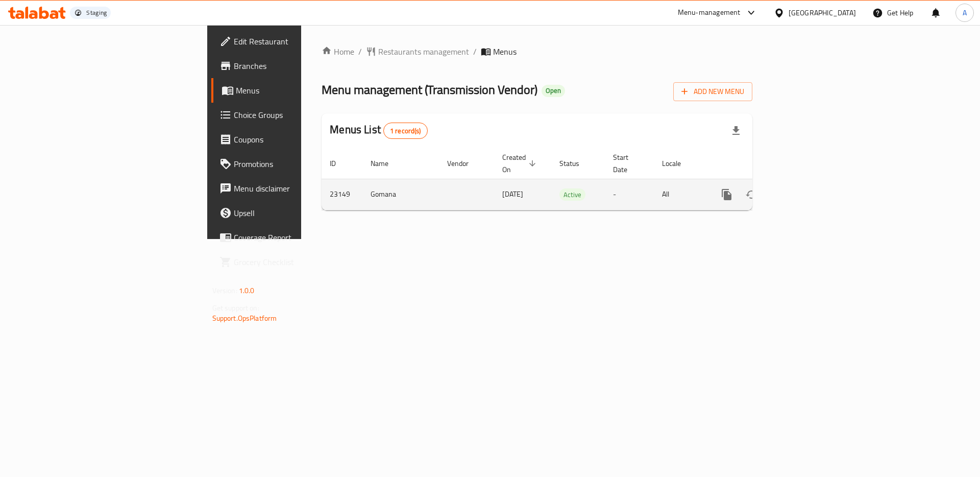 The height and width of the screenshot is (477, 980). What do you see at coordinates (418, 52) in the screenshot?
I see `a: Restaurants management` at bounding box center [418, 52].